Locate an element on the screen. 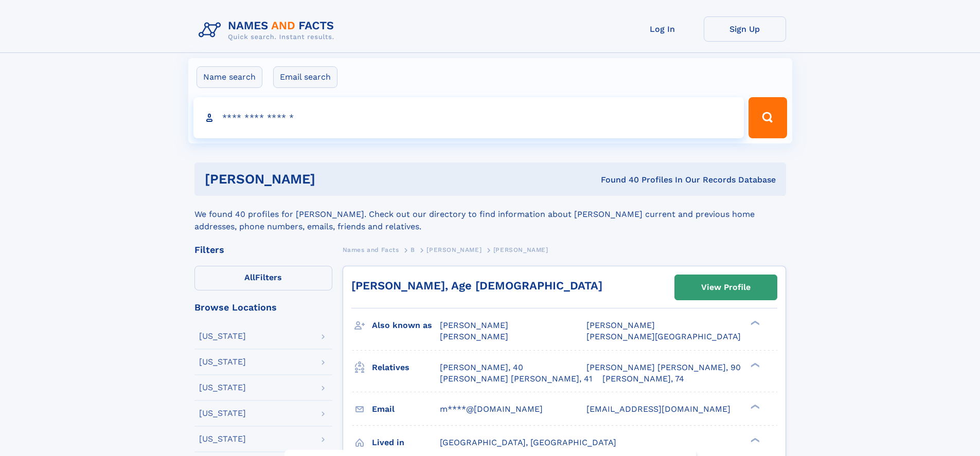 The height and width of the screenshot is (456, 980). h3: Relatives is located at coordinates (406, 368).